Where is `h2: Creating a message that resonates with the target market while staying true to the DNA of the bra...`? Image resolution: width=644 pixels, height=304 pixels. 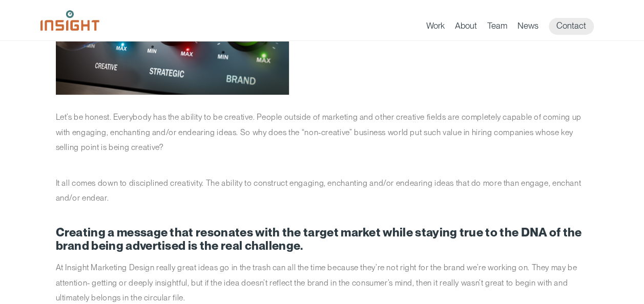
h2: Creating a message that resonates with the target market while staying true to the DNA of the bra... is located at coordinates (322, 239).